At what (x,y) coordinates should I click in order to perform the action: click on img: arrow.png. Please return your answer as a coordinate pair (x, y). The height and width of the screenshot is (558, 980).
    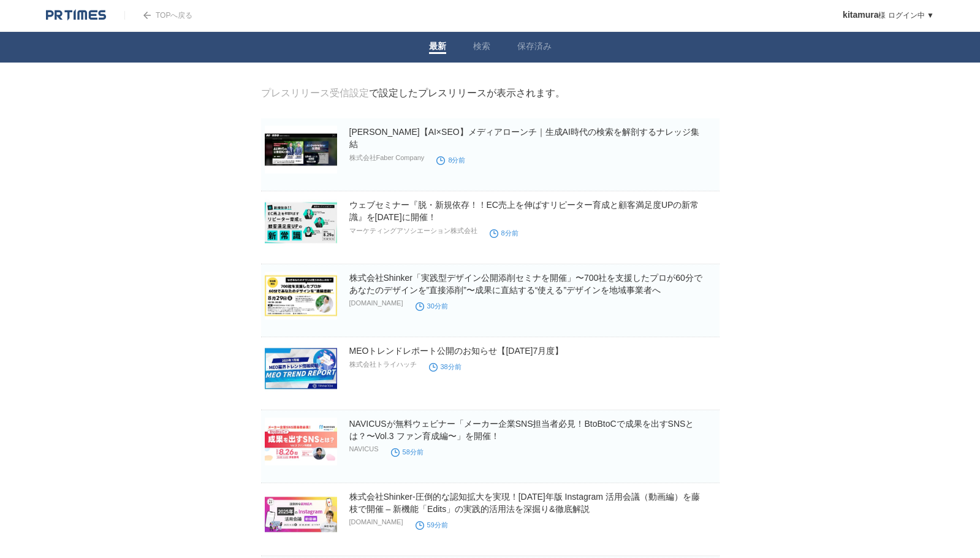
    Looking at the image, I should click on (147, 15).